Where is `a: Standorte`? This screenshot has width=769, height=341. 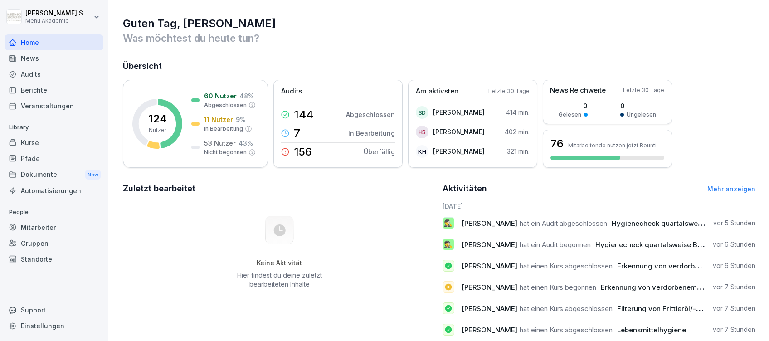
a: Standorte is located at coordinates (54, 259).